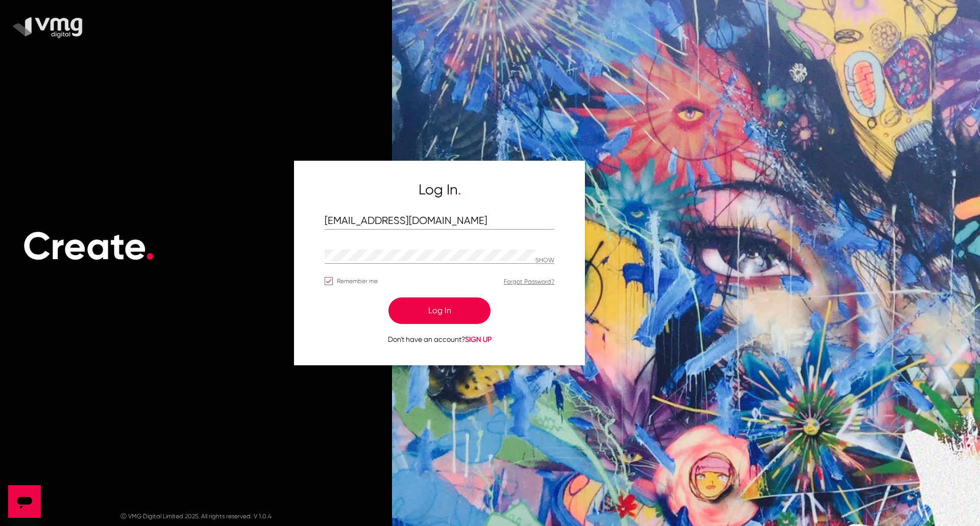 This screenshot has width=980, height=526. I want to click on span: Remember me, so click(357, 281).